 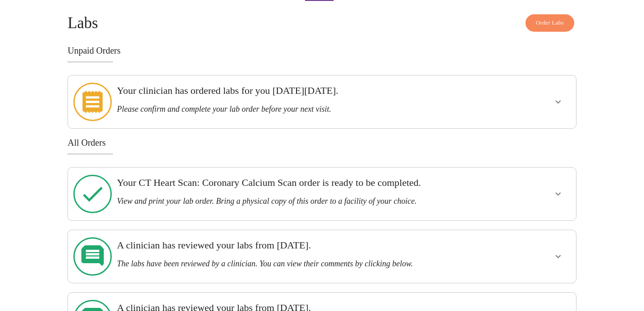 What do you see at coordinates (322, 51) in the screenshot?
I see `h3: Unpaid Orders` at bounding box center [322, 51].